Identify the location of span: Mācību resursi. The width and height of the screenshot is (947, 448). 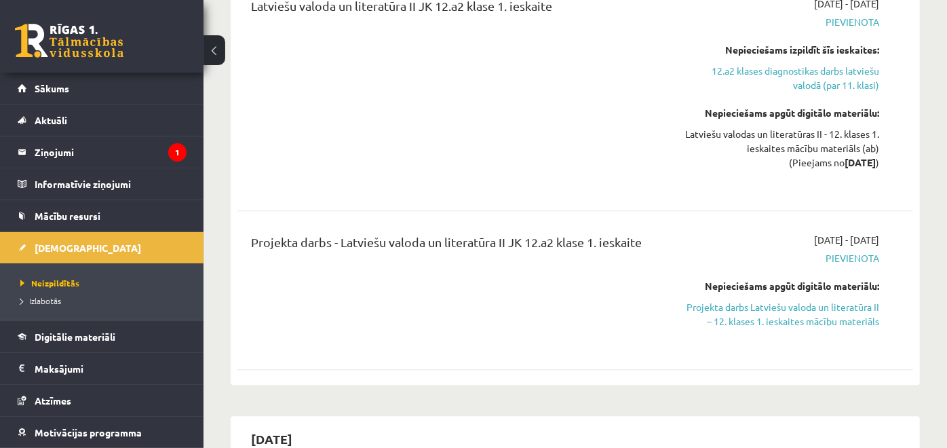
(67, 216).